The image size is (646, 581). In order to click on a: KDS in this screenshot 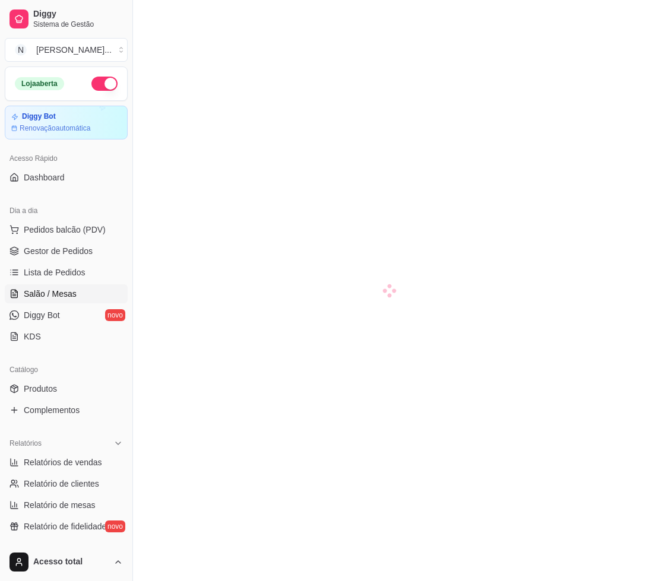, I will do `click(66, 336)`.